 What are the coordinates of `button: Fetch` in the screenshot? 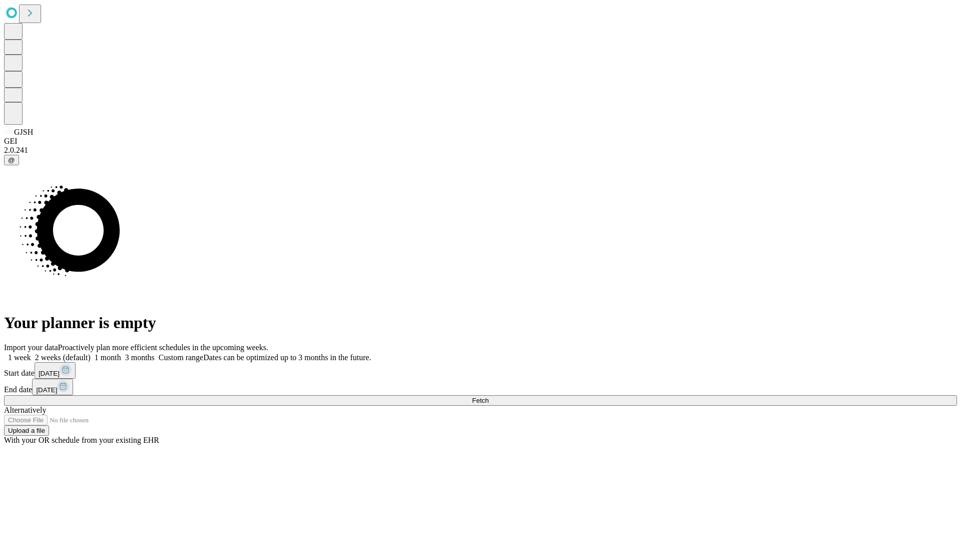 It's located at (481, 400).